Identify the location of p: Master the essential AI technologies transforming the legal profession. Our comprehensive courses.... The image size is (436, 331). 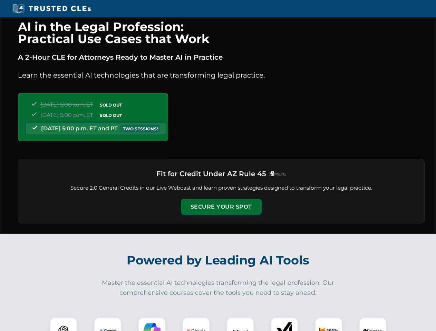
(218, 288).